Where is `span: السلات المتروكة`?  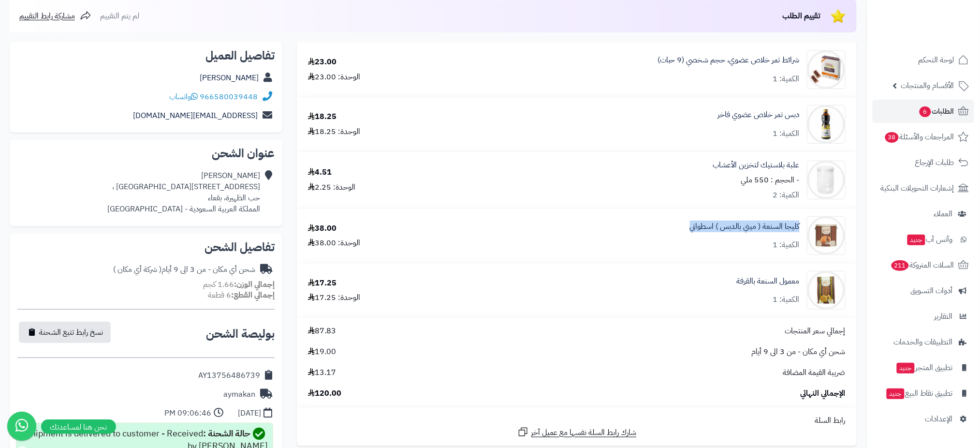
span: السلات المتروكة is located at coordinates (922, 265).